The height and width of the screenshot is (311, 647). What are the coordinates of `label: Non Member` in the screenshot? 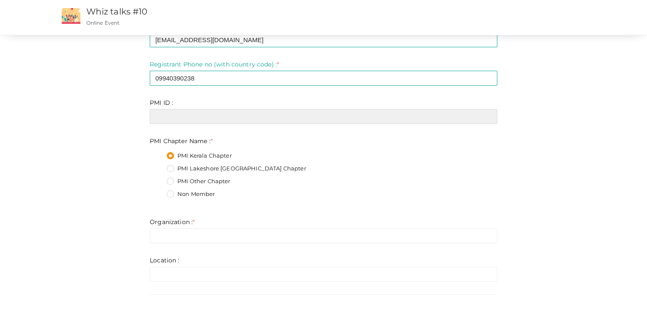 It's located at (191, 194).